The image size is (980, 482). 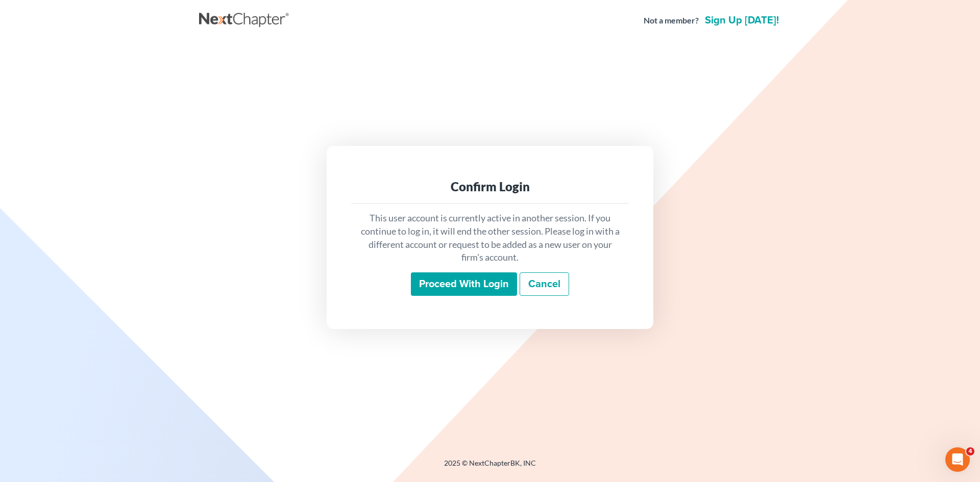 What do you see at coordinates (490, 238) in the screenshot?
I see `p: This user account is currently active in another session. If you continue to log in, it will end ...` at bounding box center [490, 238].